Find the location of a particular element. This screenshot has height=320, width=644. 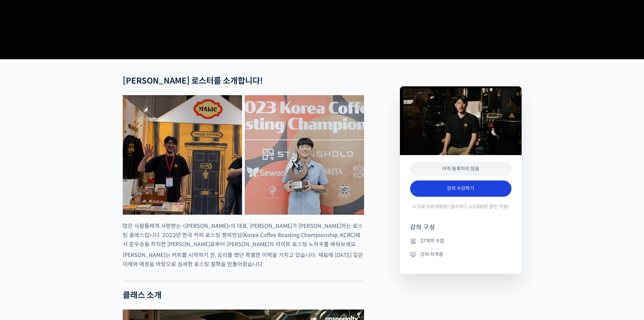

span: 설정 is located at coordinates (109, 227).